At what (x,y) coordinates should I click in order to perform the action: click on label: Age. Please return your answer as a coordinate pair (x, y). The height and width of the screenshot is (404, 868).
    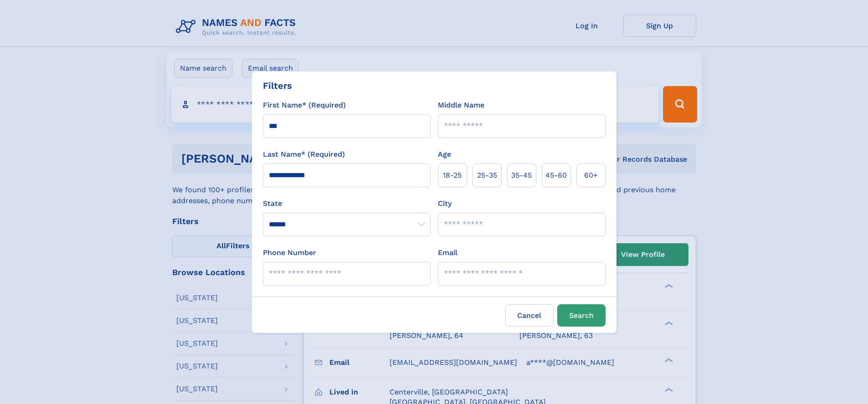
    Looking at the image, I should click on (445, 154).